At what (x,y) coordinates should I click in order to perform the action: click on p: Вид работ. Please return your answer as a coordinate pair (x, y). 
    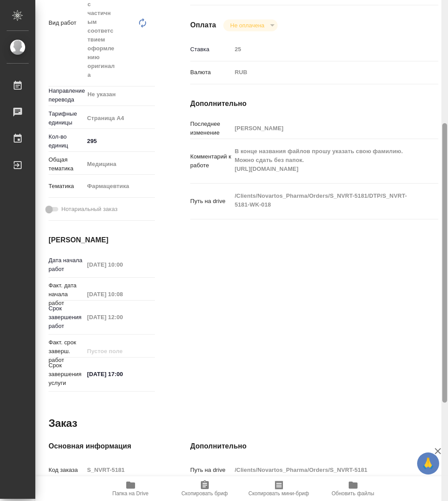
    Looking at the image, I should click on (66, 23).